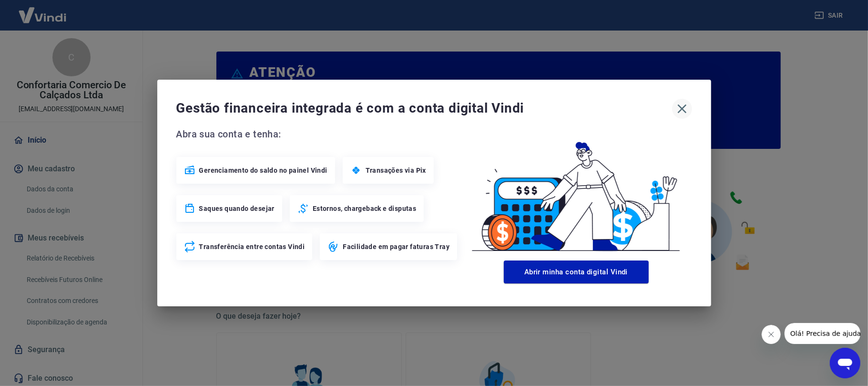 The width and height of the screenshot is (868, 386). Describe the element at coordinates (364, 208) in the screenshot. I see `span: Estornos, chargeback e disputas` at that location.